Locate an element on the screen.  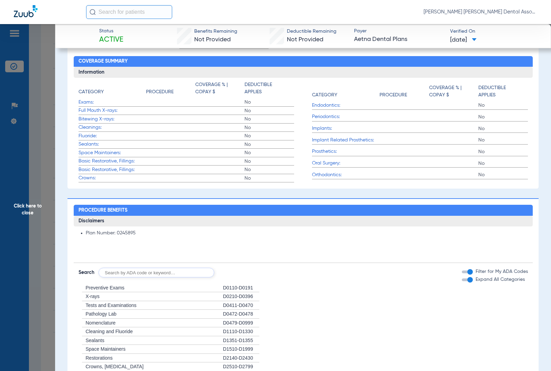
div: D0479-D0999 is located at coordinates (241, 323).